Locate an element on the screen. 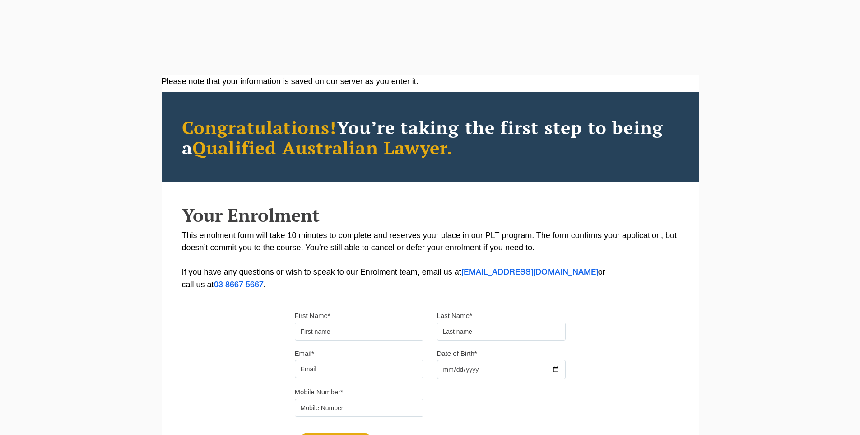 The width and height of the screenshot is (860, 435). input: Mobile Number is located at coordinates (359, 408).